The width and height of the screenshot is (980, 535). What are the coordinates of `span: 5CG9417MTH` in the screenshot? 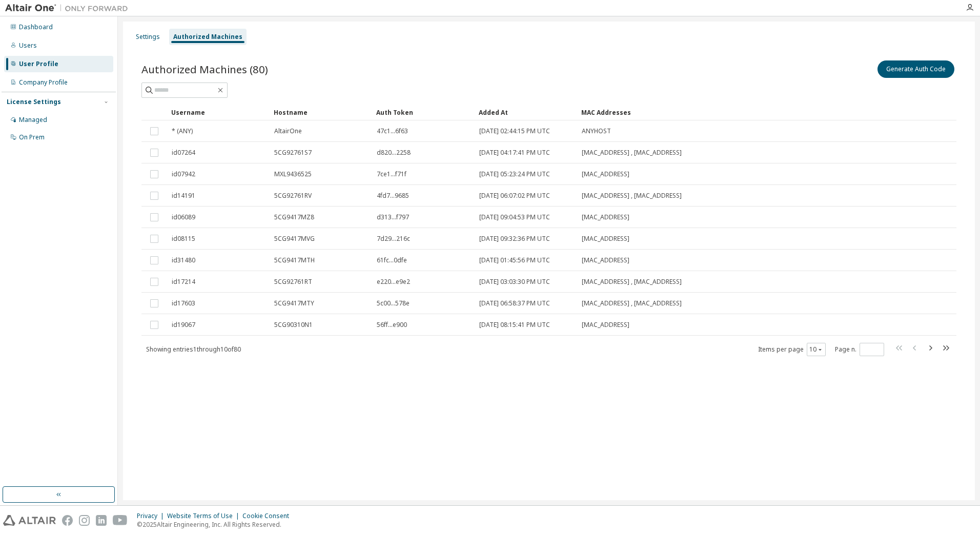 It's located at (294, 261).